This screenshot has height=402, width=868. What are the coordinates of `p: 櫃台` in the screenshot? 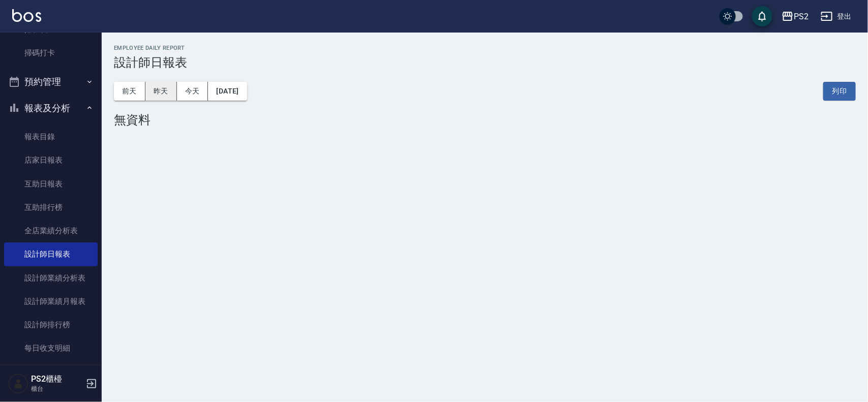 It's located at (57, 389).